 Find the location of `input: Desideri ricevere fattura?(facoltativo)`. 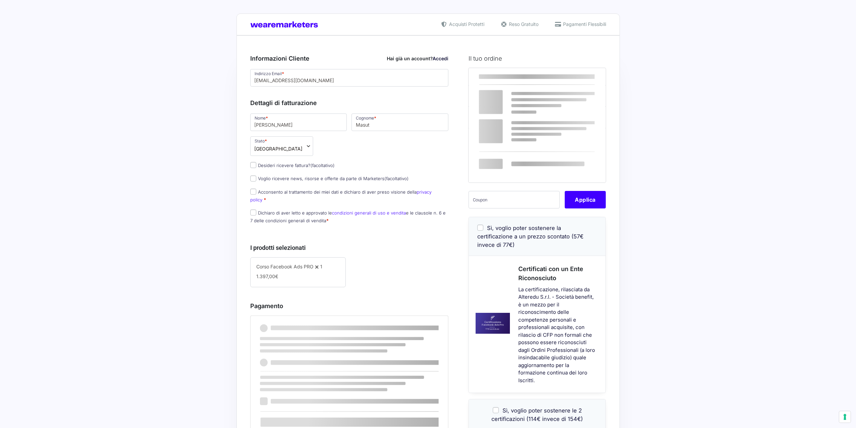

input: Desideri ricevere fattura?(facoltativo) is located at coordinates (253, 165).